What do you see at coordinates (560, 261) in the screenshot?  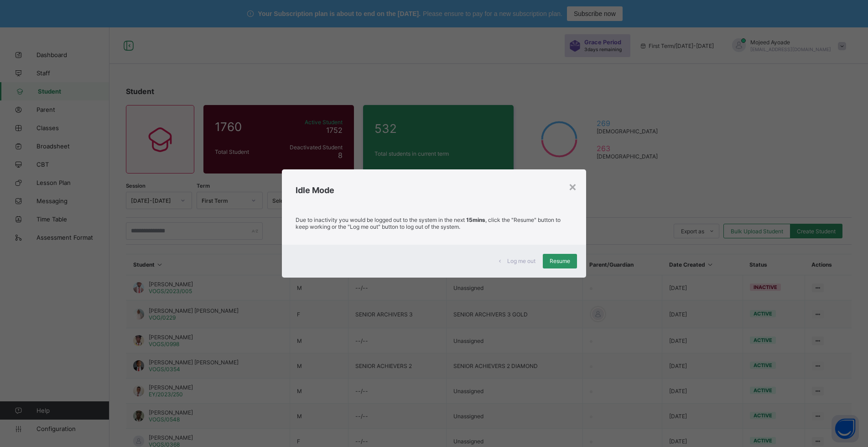 I see `span: Resume` at bounding box center [560, 261].